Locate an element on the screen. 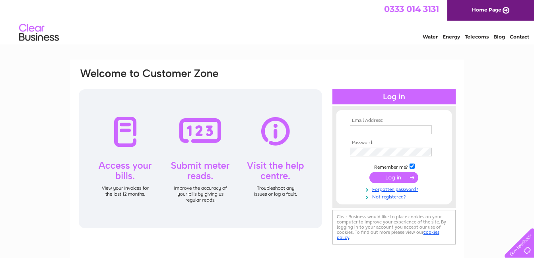 The width and height of the screenshot is (534, 258). a: Water is located at coordinates (430, 37).